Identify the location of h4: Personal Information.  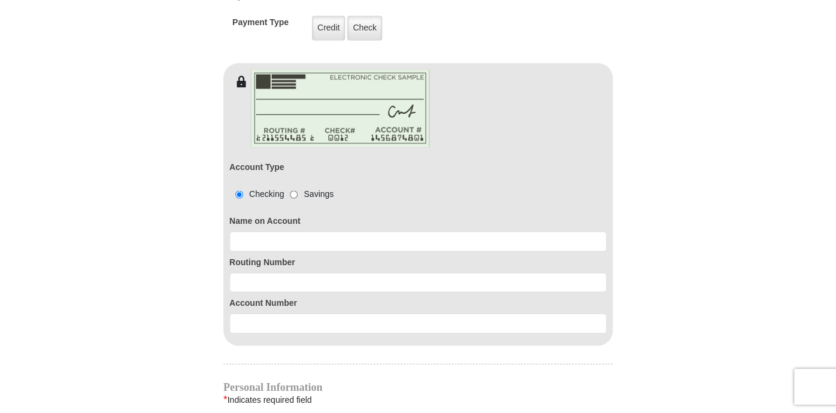
(418, 387).